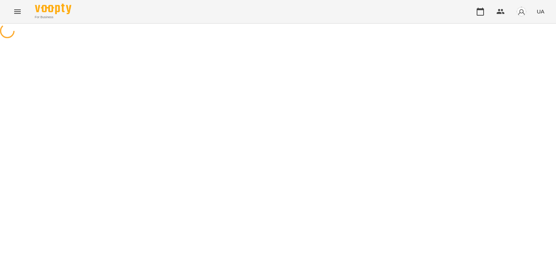 This screenshot has width=556, height=257. I want to click on img: Voopty Logo, so click(53, 9).